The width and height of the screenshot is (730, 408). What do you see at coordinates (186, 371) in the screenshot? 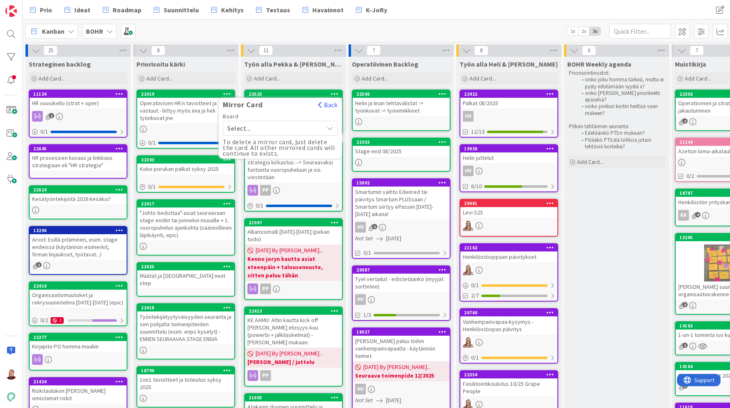
I see `div: 18790` at bounding box center [186, 371].